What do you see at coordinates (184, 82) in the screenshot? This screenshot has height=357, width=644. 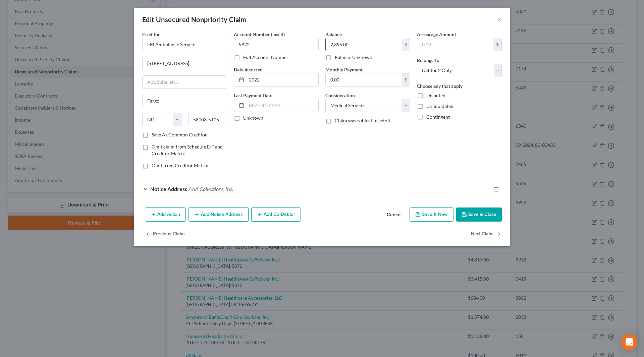 I see `input: Apt, Suite, etc...` at bounding box center [184, 82].